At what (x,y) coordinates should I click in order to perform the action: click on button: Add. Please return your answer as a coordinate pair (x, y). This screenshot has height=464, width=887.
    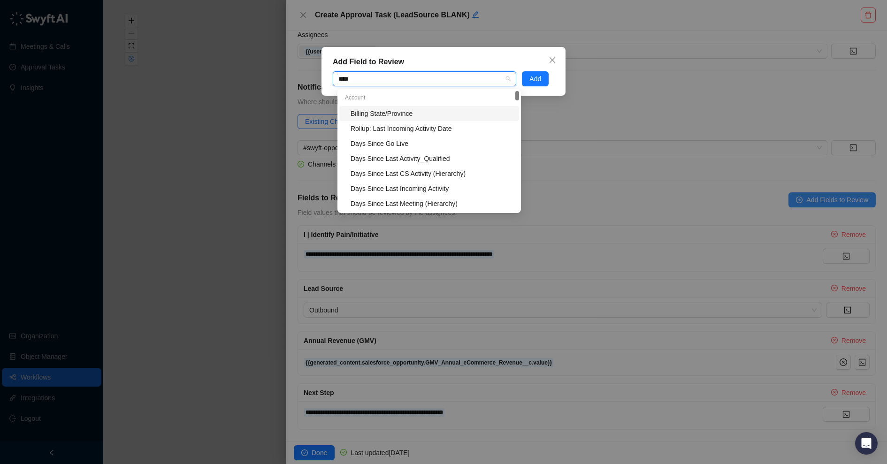
    Looking at the image, I should click on (535, 79).